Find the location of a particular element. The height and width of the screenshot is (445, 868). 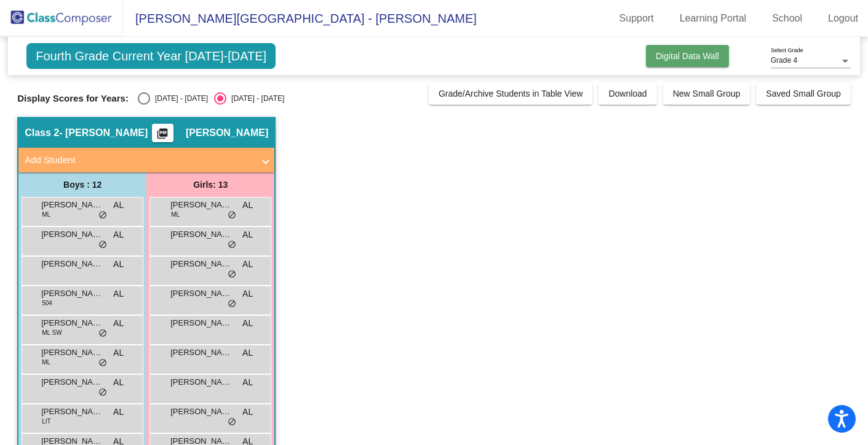

a: School is located at coordinates (787, 19).